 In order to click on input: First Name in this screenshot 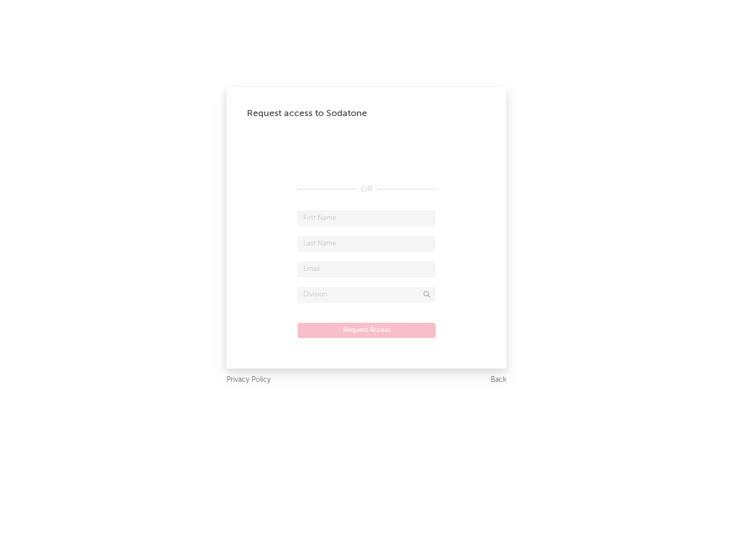, I will do `click(366, 219)`.